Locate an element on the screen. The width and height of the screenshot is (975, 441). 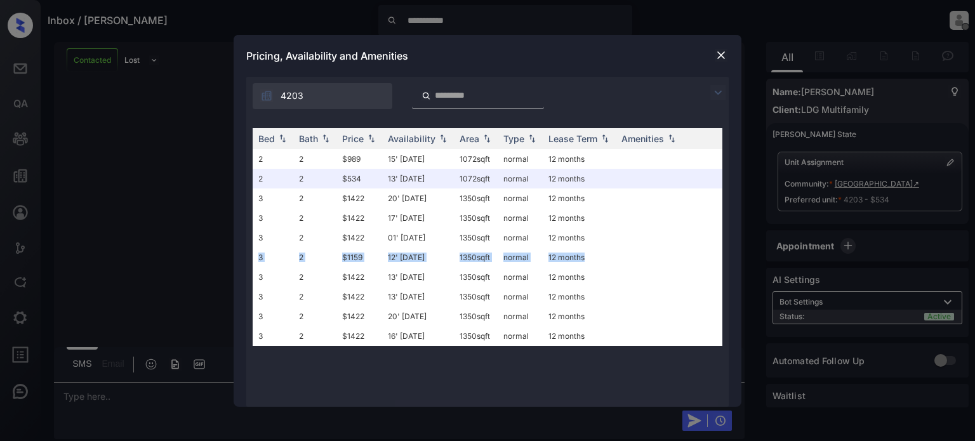
td: $989 is located at coordinates (360, 159).